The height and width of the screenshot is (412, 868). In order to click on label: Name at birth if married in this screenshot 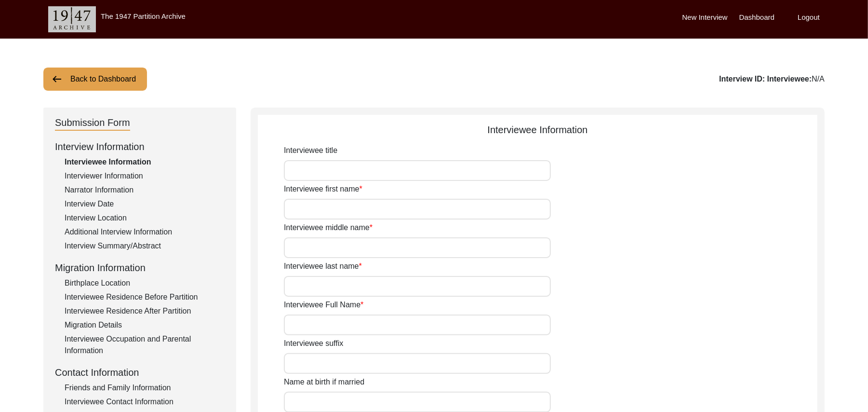, I will do `click(324, 382)`.